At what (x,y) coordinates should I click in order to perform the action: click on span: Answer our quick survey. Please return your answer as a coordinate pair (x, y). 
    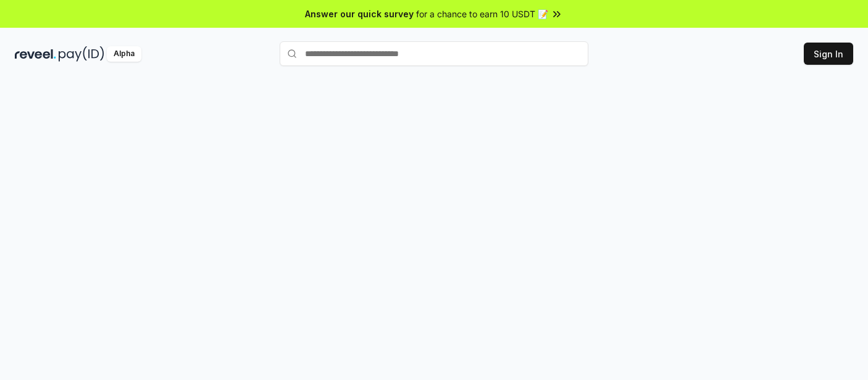
    Looking at the image, I should click on (359, 14).